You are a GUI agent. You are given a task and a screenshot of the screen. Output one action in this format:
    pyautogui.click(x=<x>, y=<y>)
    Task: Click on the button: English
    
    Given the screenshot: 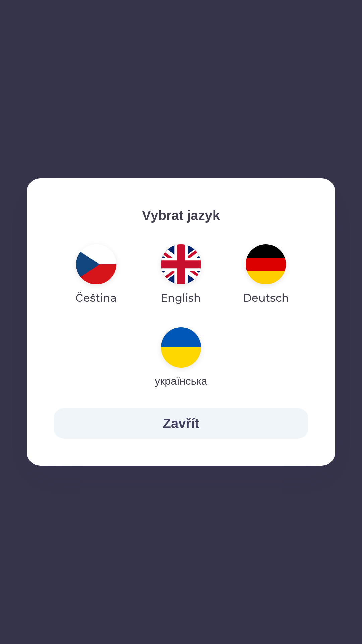 What is the action you would take?
    pyautogui.click(x=180, y=275)
    